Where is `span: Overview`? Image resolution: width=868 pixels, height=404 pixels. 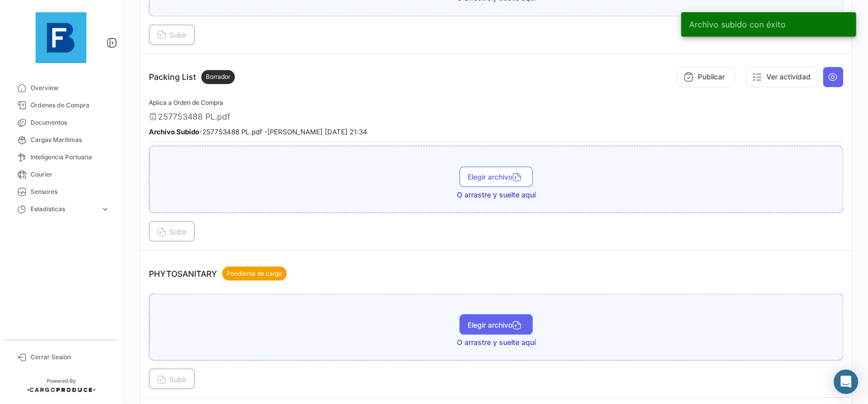
span: Overview is located at coordinates (70, 88).